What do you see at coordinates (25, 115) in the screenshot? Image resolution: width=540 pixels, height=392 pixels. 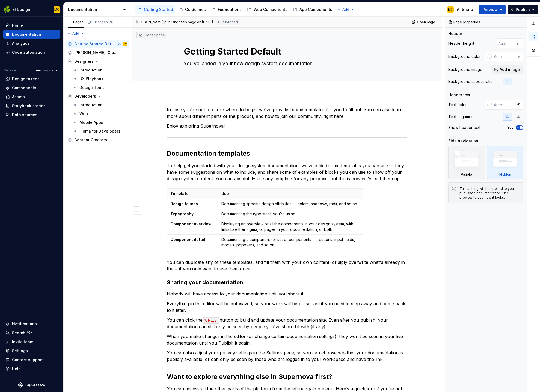 I see `div: Data sources` at bounding box center [25, 115].